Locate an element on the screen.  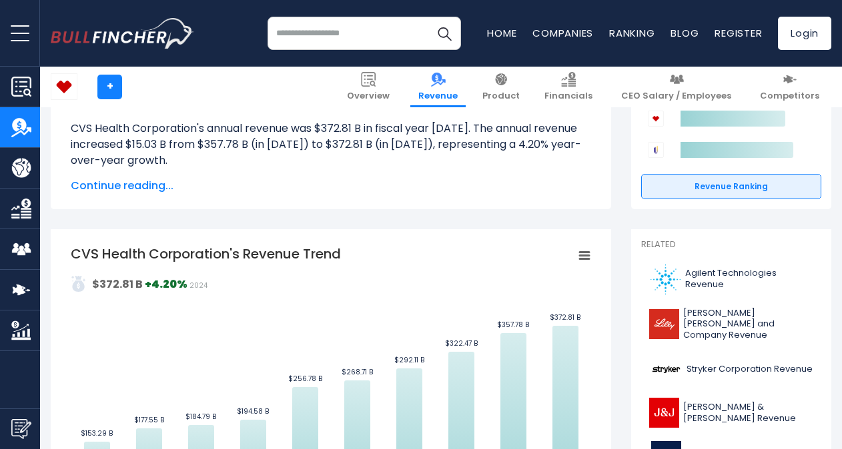
button: Search is located at coordinates (444, 33).